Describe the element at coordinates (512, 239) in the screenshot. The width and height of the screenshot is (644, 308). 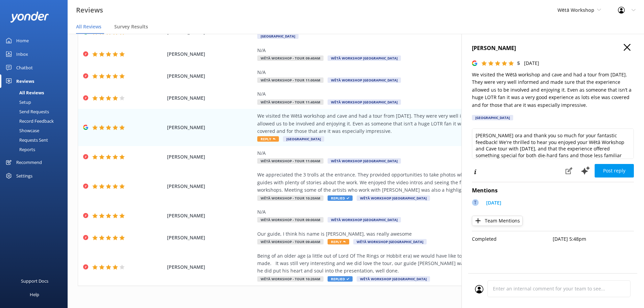
I see `p: Completed` at that location.